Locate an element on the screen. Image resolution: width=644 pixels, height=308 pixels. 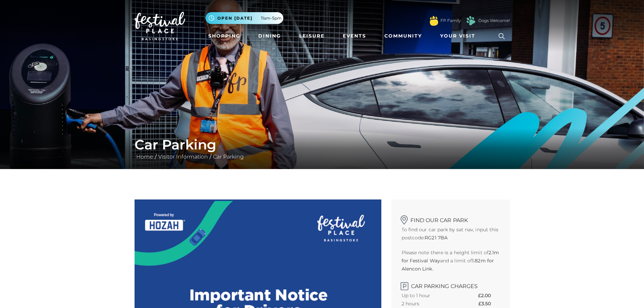
a: Dogs Welcome! is located at coordinates (494, 21).